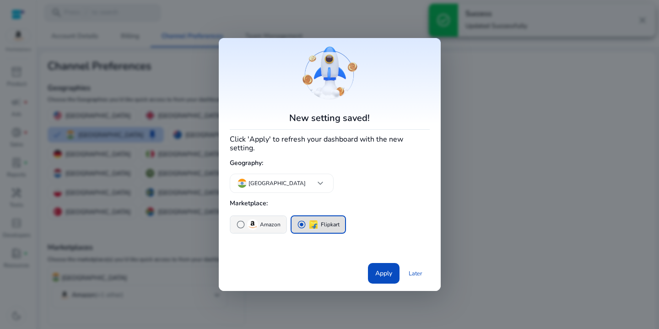 The width and height of the screenshot is (659, 329). Describe the element at coordinates (330, 143) in the screenshot. I see `h4: Click 'Apply' to refresh your dashboard with the new setting.` at that location.